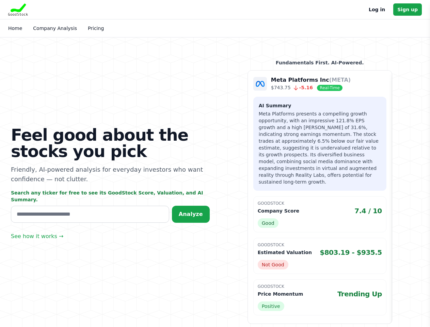  I want to click on img: Goodstock Logo, so click(18, 10).